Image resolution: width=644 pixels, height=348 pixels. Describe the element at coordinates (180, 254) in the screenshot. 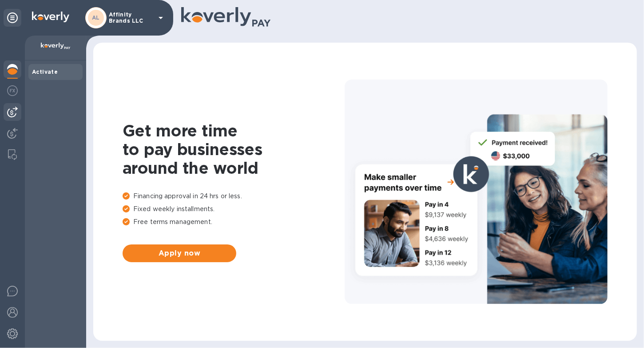

I see `span: Apply now` at that location.